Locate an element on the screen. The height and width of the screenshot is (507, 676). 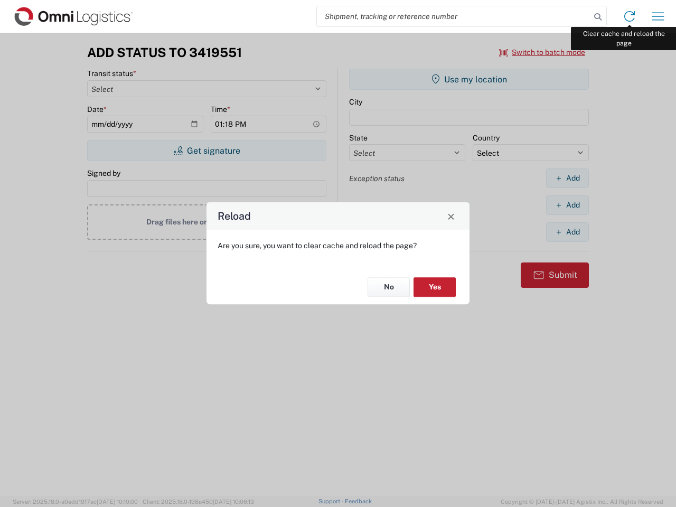
button: Yes is located at coordinates (434, 287).